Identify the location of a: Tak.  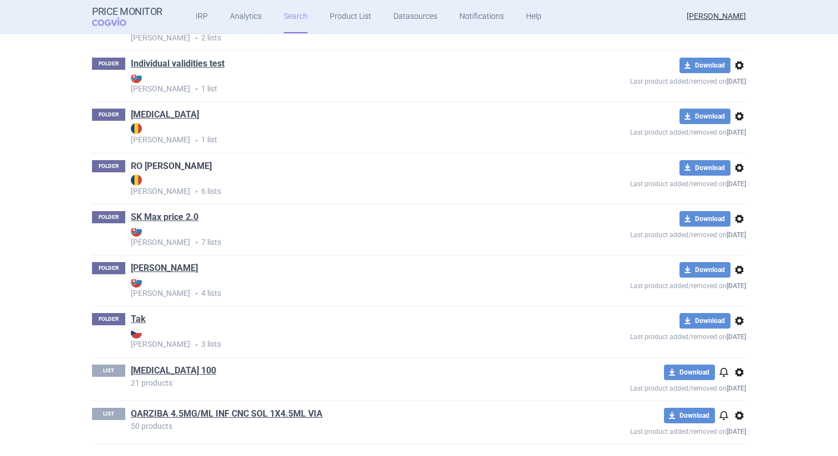
(138, 319).